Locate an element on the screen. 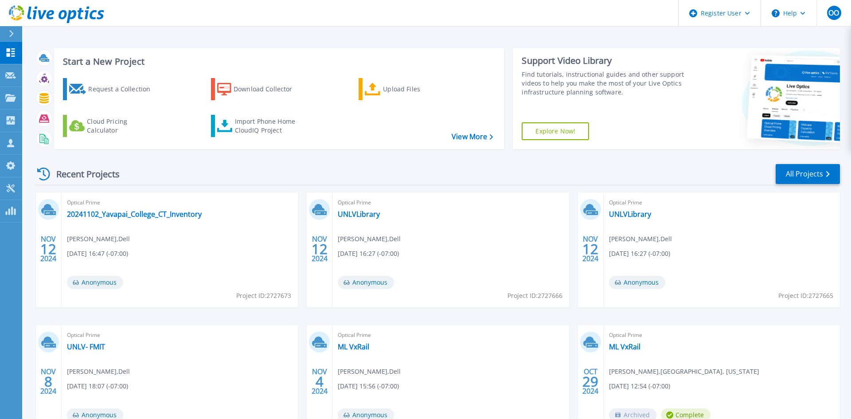 Image resolution: width=851 pixels, height=419 pixels. span: OO is located at coordinates (834, 13).